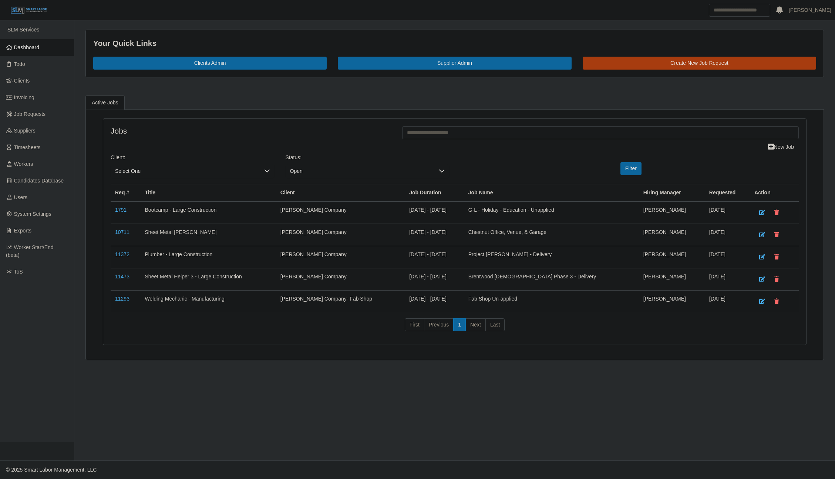 This screenshot has width=835, height=479. What do you see at coordinates (27, 47) in the screenshot?
I see `span: Dashboard` at bounding box center [27, 47].